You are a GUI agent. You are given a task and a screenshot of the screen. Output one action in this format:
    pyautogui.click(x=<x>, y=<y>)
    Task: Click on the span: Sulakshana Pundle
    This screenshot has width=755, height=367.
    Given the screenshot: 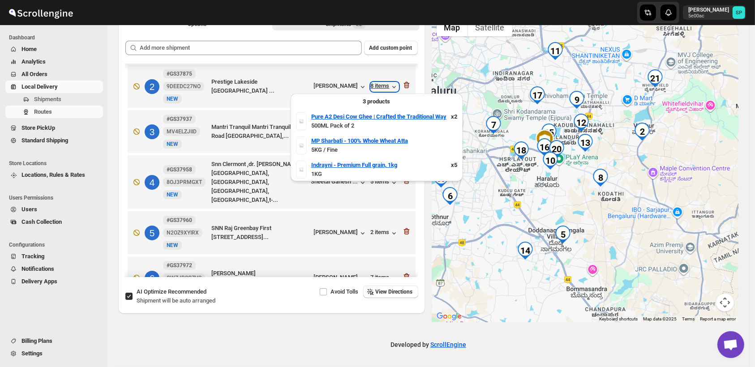 What is the action you would take?
    pyautogui.click(x=739, y=13)
    